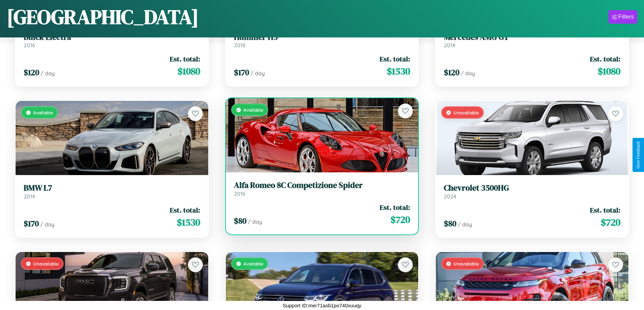 This screenshot has width=644, height=310. I want to click on h3: Chevrolet 3500HG, so click(532, 188).